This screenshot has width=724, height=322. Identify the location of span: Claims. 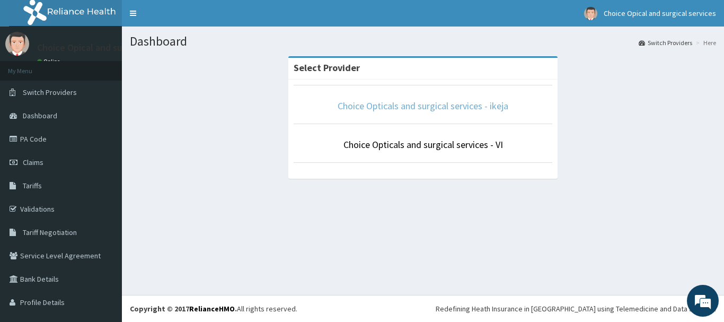
(33, 162).